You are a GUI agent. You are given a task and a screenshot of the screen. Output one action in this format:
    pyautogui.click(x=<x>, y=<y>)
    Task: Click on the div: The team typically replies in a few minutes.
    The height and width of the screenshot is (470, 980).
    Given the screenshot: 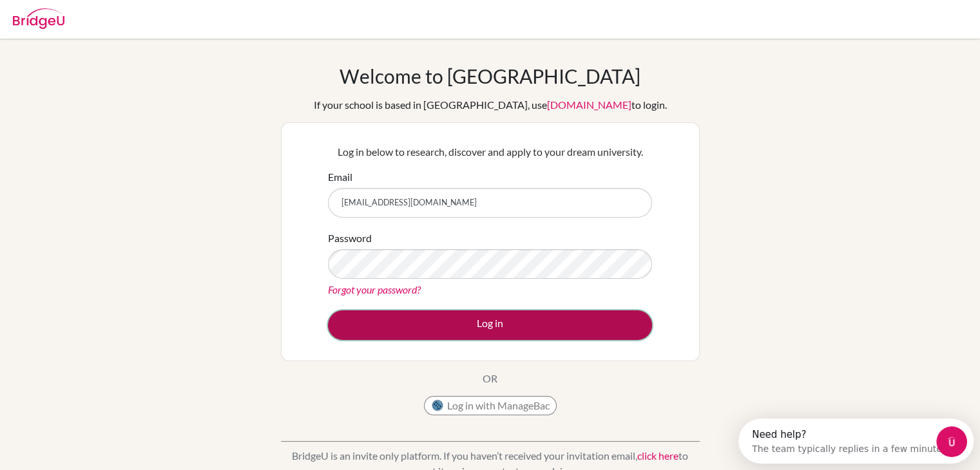 What is the action you would take?
    pyautogui.click(x=112, y=27)
    